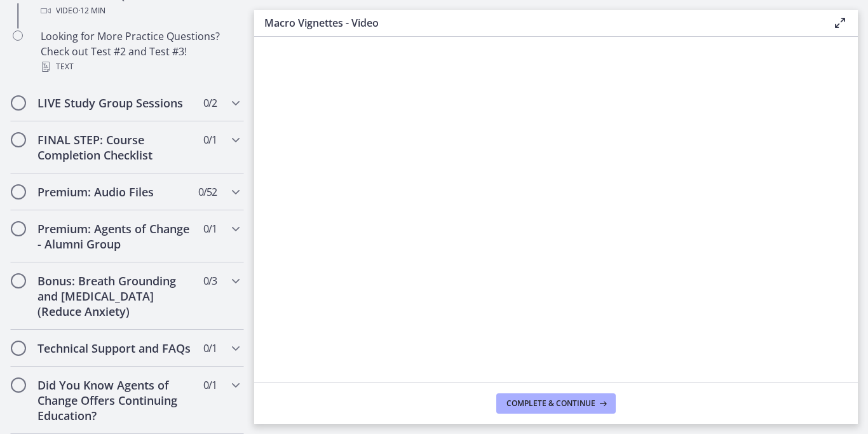  I want to click on h2: FINAL STEP: Course Completion Checklist, so click(115, 148).